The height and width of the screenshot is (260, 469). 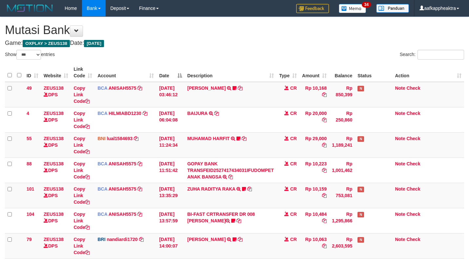 I want to click on span: BRI, so click(x=101, y=240).